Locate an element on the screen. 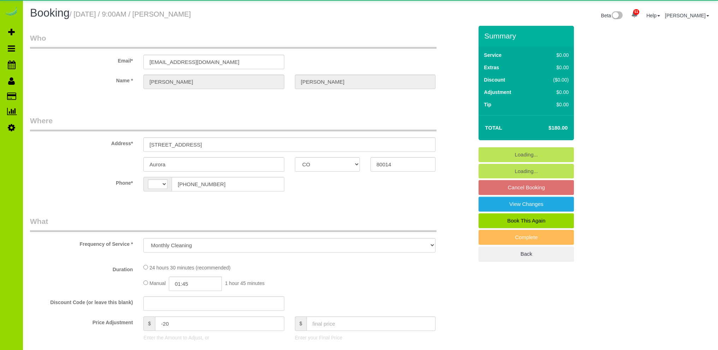 This screenshot has height=350, width=718. input: Last Name* is located at coordinates (365, 82).